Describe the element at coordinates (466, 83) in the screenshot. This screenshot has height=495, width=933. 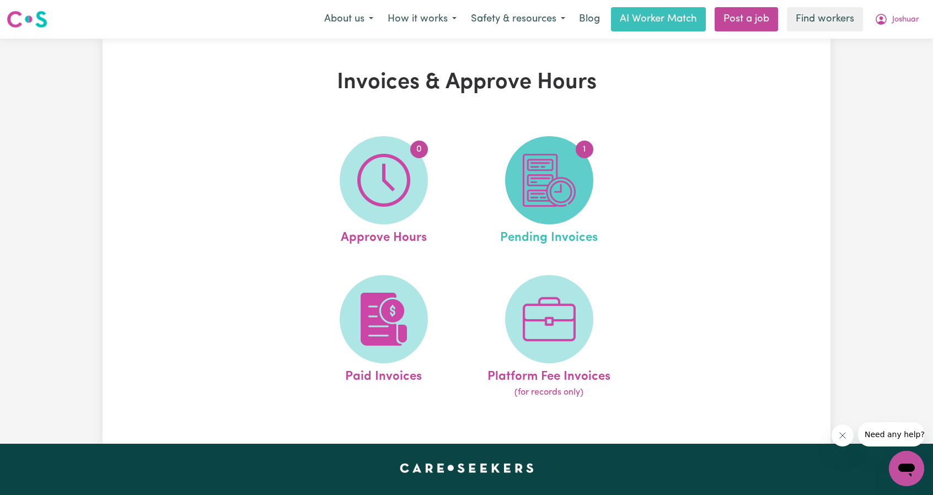
I see `h1: Invoices & Approve Hours` at that location.